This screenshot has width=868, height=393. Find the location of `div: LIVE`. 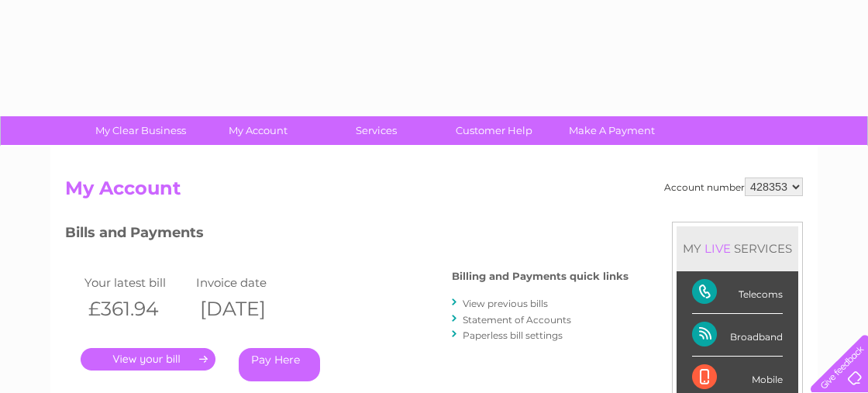

div: LIVE is located at coordinates (718, 248).